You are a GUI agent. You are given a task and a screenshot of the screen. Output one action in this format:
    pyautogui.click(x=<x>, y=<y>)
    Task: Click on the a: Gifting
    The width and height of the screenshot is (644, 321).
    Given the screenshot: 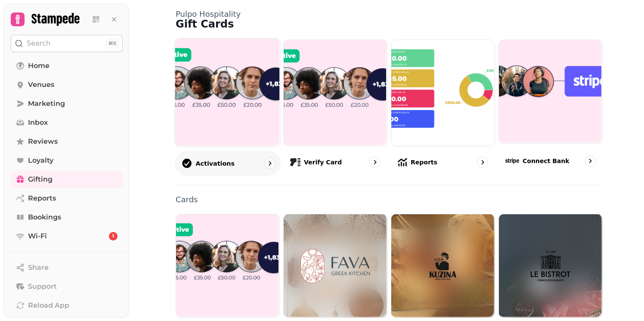 What is the action you would take?
    pyautogui.click(x=67, y=179)
    